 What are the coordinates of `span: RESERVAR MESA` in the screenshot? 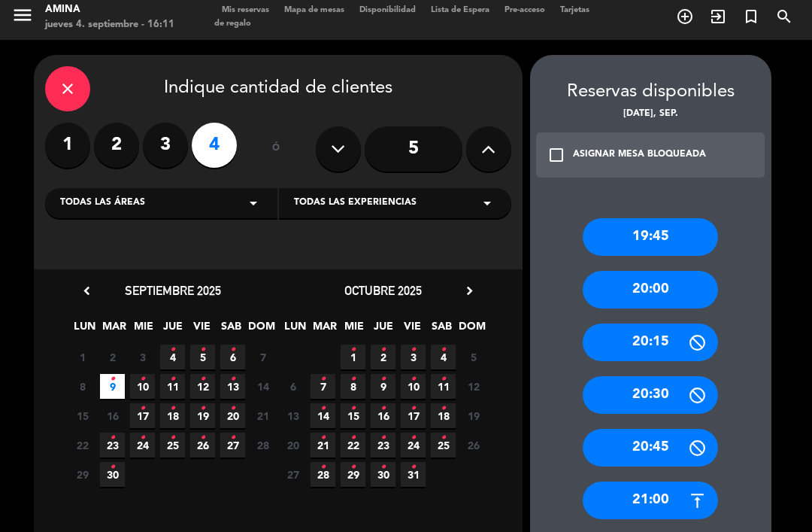 It's located at (685, 16).